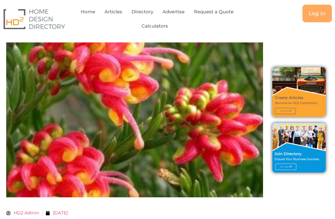 This screenshot has height=219, width=335. Describe the element at coordinates (113, 12) in the screenshot. I see `a: Articles` at that location.